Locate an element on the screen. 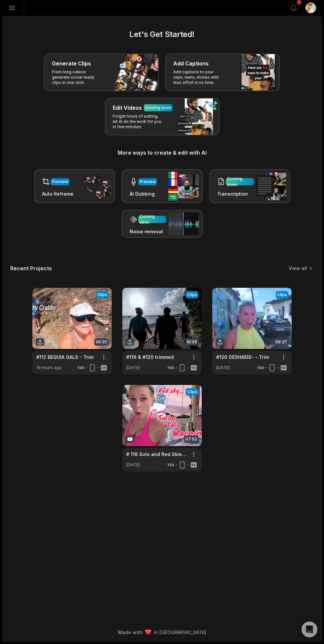  p: From long videos generate social ready clips in one click. is located at coordinates (77, 77).